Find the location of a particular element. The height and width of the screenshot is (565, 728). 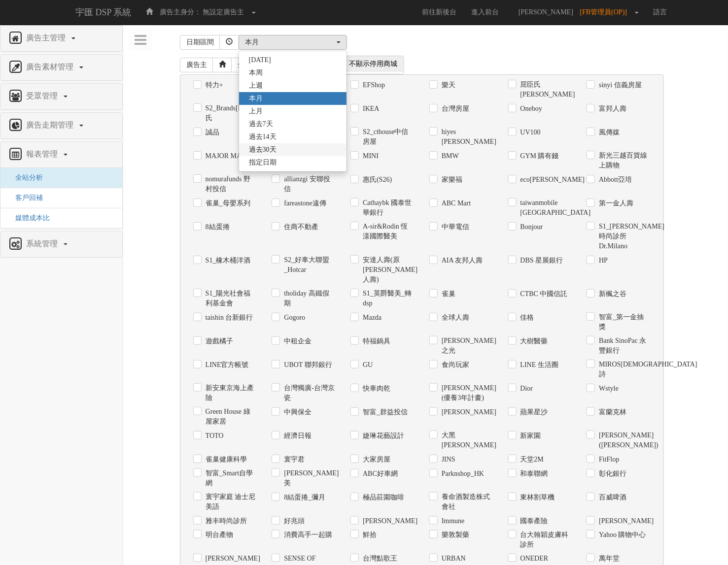

span: 廣告主身分： is located at coordinates (180, 12).